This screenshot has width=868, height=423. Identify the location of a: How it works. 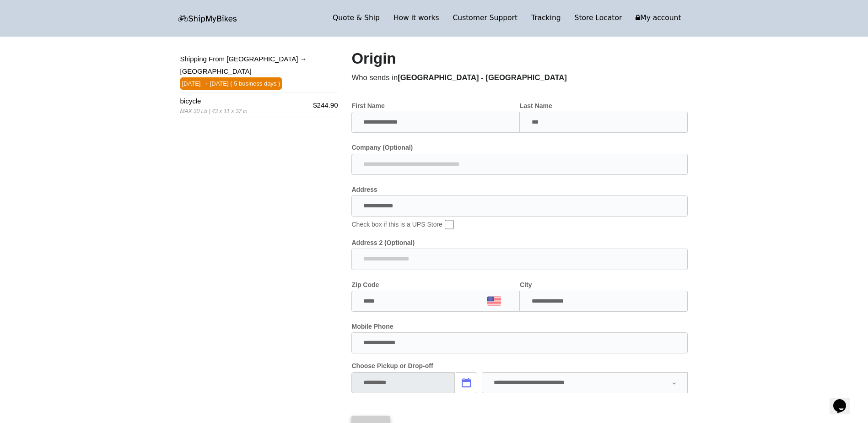
(416, 18).